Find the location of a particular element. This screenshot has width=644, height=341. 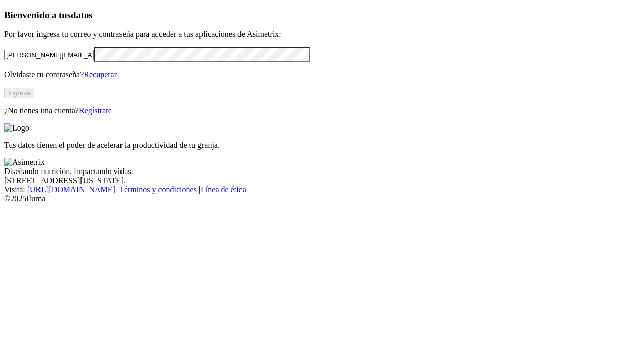

p: Tus datos tienen el poder de acelerar la productividad de tu granja. is located at coordinates (322, 145).